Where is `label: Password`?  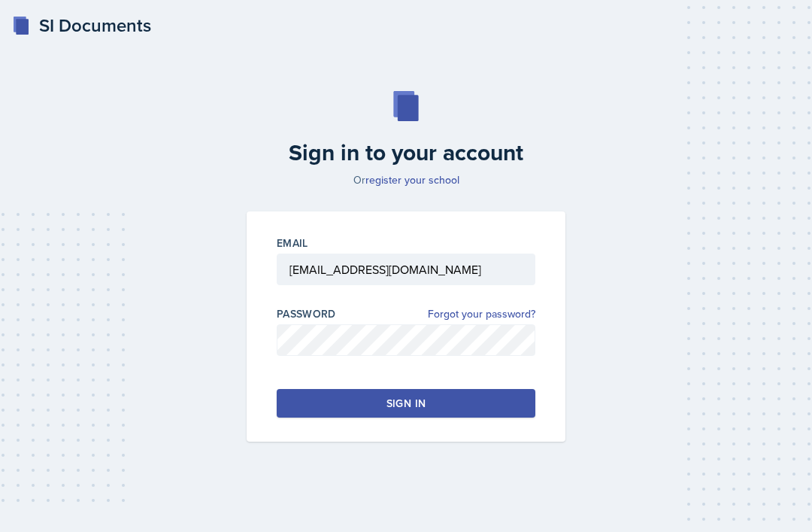 label: Password is located at coordinates (306, 314).